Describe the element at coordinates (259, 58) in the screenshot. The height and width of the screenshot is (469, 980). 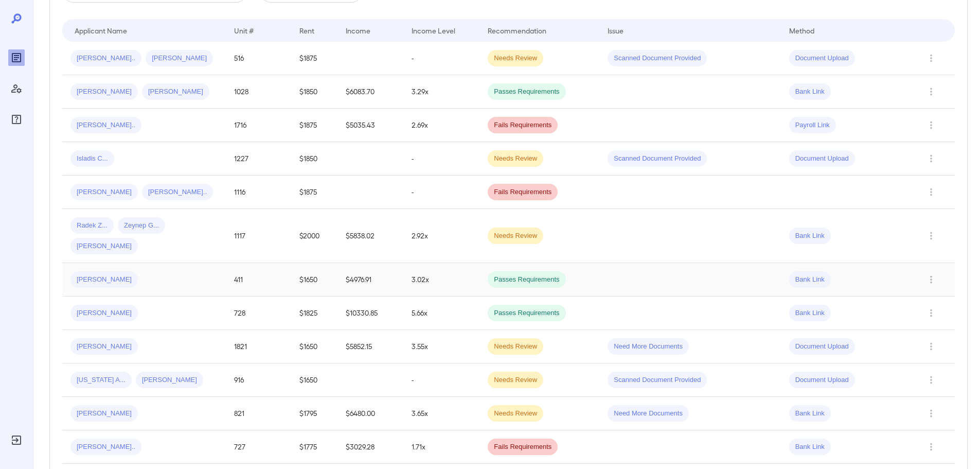
I see `td: 516` at that location.